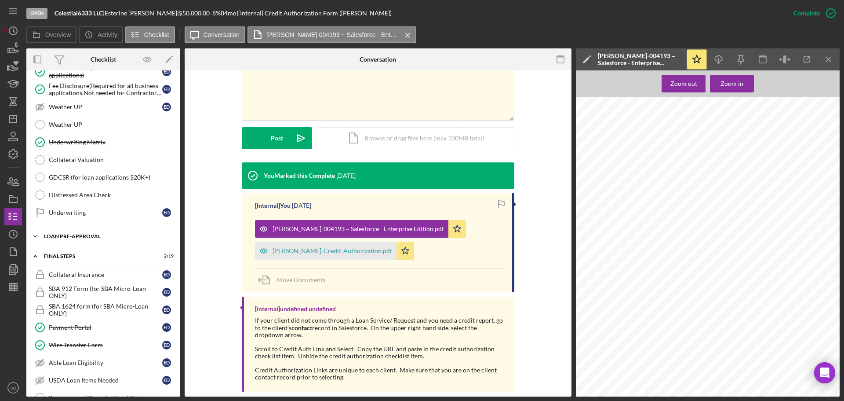 This screenshot has width=844, height=401. Describe the element at coordinates (157, 35) in the screenshot. I see `label: Checklist` at that location.